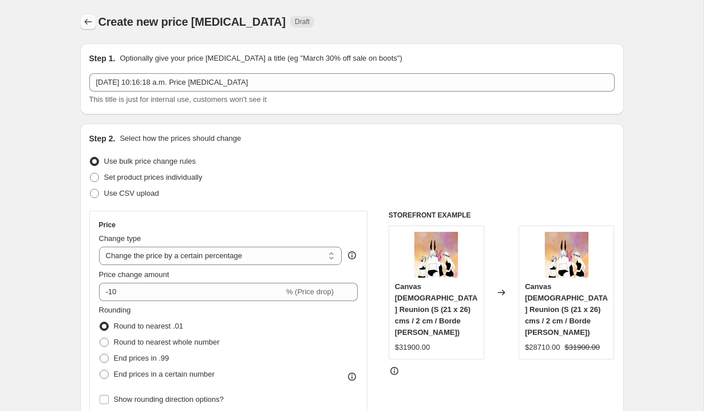 The image size is (704, 411). I want to click on span: % (Price drop), so click(310, 291).